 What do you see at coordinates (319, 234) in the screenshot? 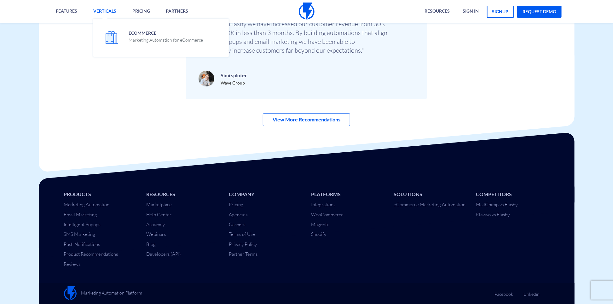
I see `a: Shopify` at bounding box center [319, 234].